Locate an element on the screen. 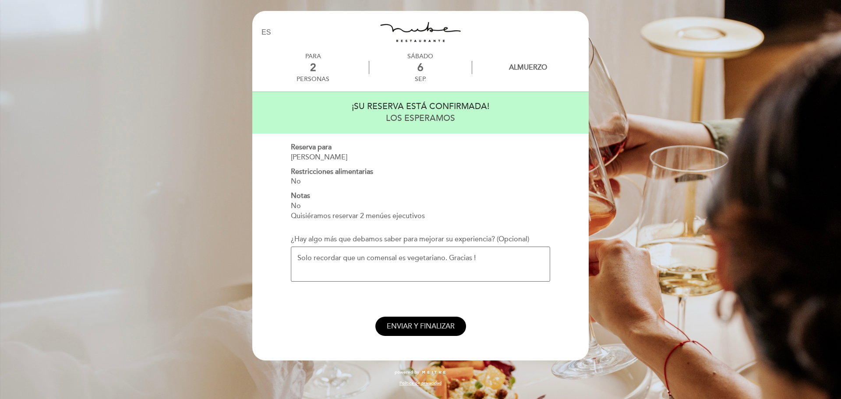 This screenshot has height=399, width=841. button: ENVIAR Y FINALIZAR is located at coordinates (421, 326).